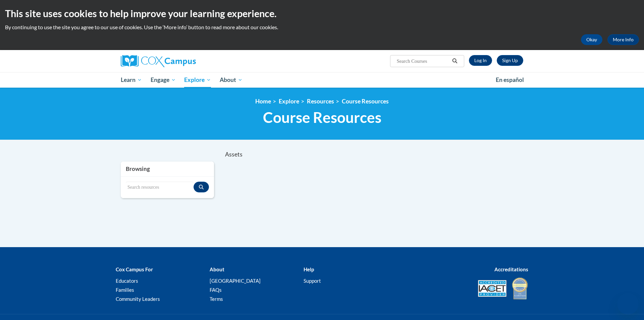 The image size is (644, 320). Describe the element at coordinates (423, 61) in the screenshot. I see `input: Search Courses` at that location.